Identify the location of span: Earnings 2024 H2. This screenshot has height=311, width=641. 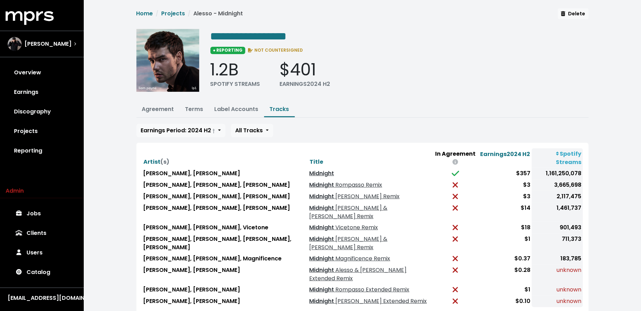
(505, 154).